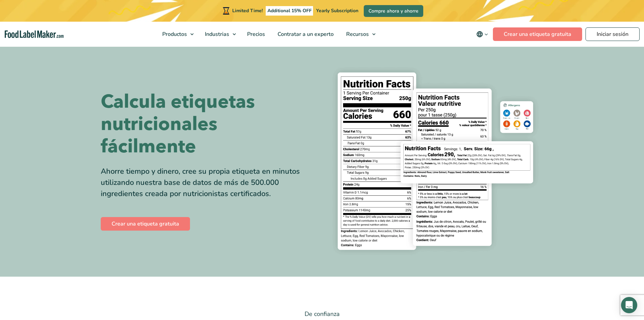  What do you see at coordinates (337, 11) in the screenshot?
I see `span: Yearly Subscription` at bounding box center [337, 11].